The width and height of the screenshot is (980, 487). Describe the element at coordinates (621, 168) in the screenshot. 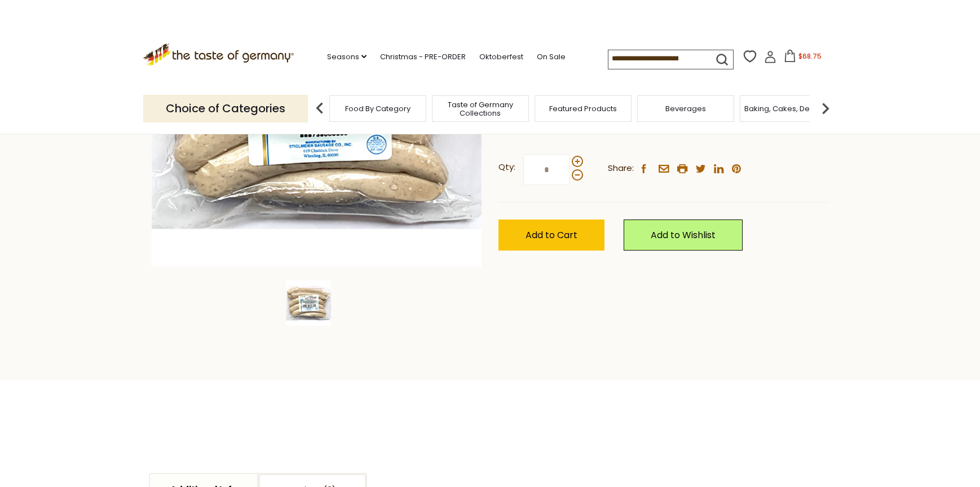

I see `span: Share:` at that location.